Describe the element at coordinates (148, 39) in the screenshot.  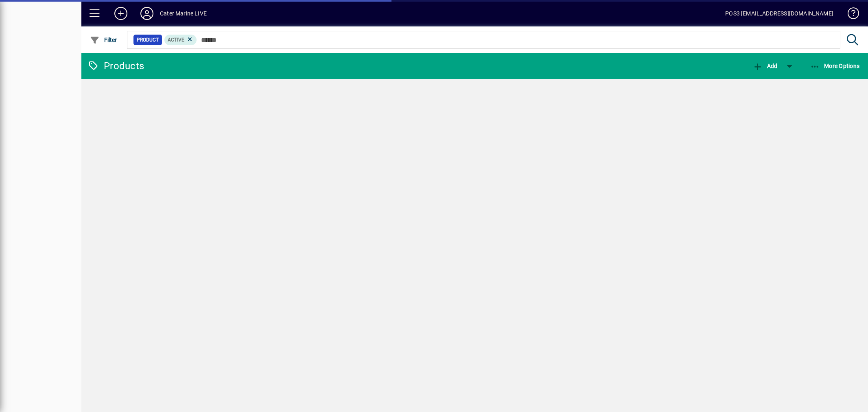
I see `span: Product` at that location.